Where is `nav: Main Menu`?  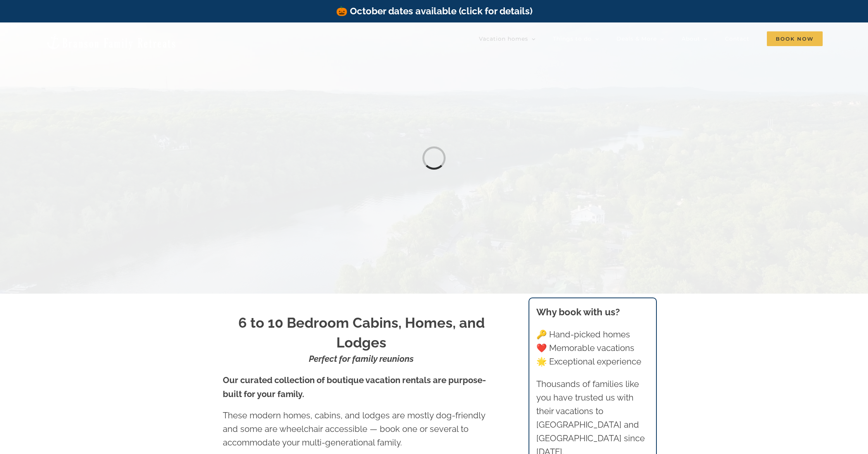 nav: Main Menu is located at coordinates (651, 39).